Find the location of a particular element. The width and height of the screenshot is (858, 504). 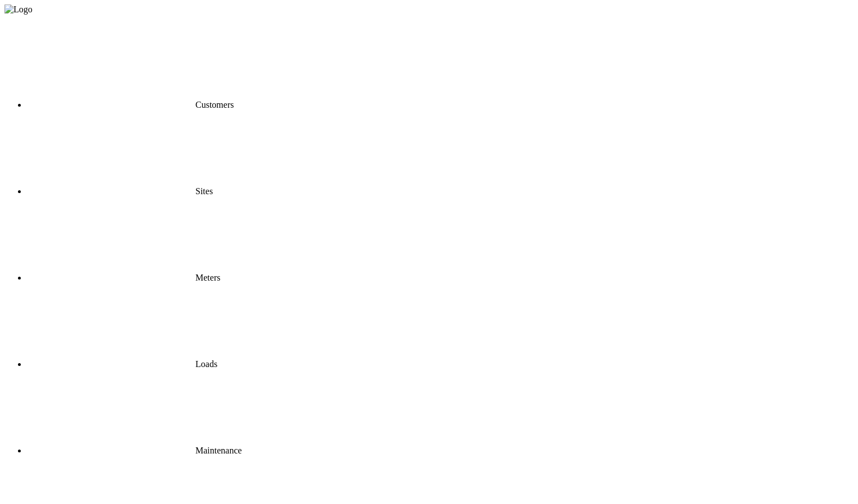

a: Loads is located at coordinates (122, 364).